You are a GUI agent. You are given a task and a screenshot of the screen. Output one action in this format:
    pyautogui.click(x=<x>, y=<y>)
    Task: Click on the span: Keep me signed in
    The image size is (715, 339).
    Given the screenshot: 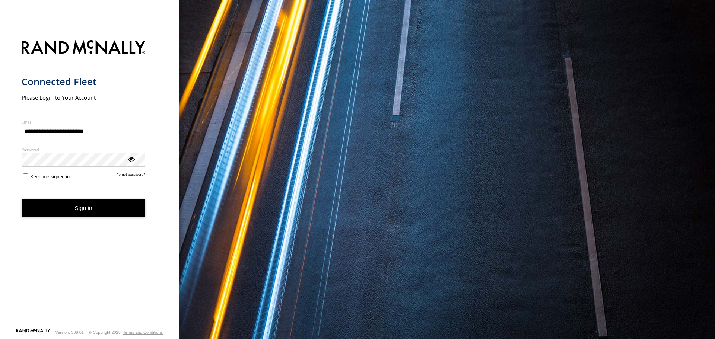 What is the action you would take?
    pyautogui.click(x=50, y=176)
    